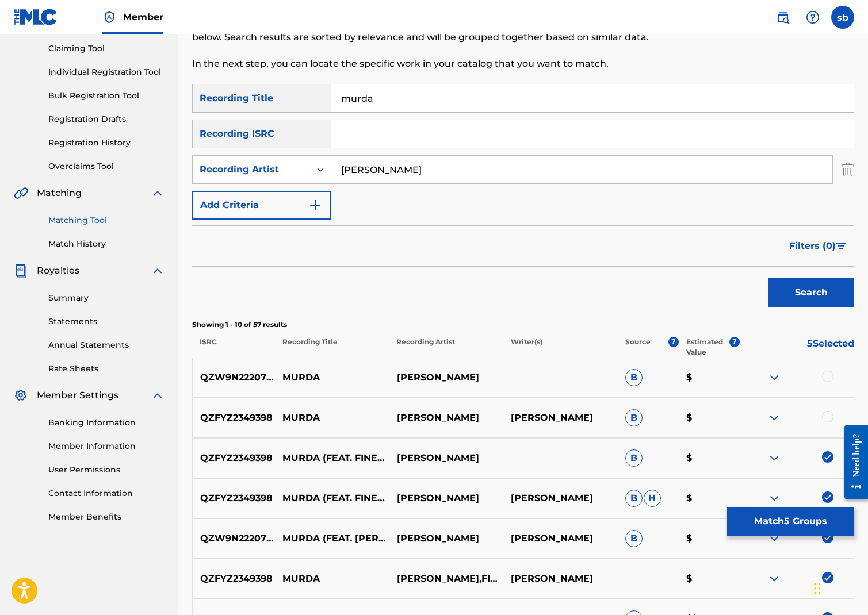 The height and width of the screenshot is (615, 868). I want to click on button: Match5 Groups, so click(790, 522).